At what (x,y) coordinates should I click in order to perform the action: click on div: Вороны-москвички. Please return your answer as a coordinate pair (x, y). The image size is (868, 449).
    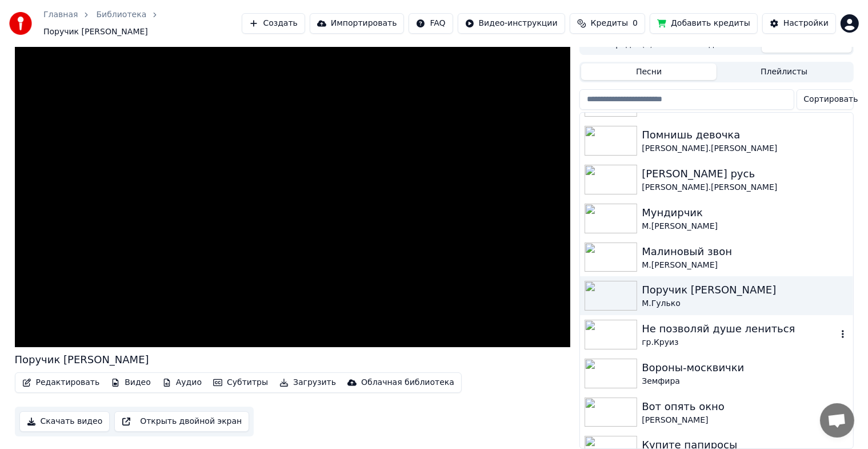
    Looking at the image, I should click on (744, 368).